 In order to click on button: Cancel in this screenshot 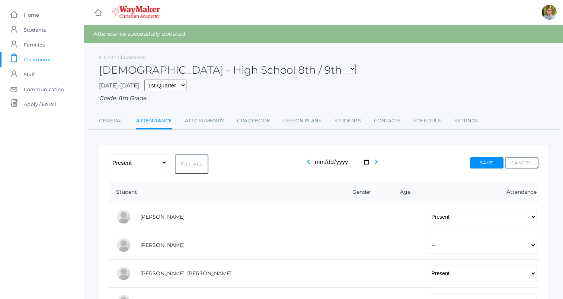, I will do `click(522, 163)`.